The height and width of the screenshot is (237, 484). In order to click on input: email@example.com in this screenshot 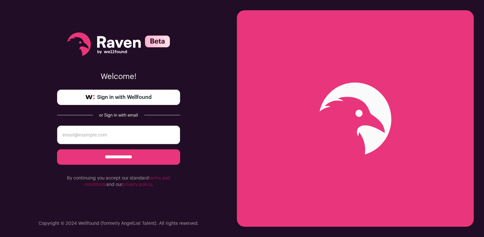, I will do `click(119, 135)`.